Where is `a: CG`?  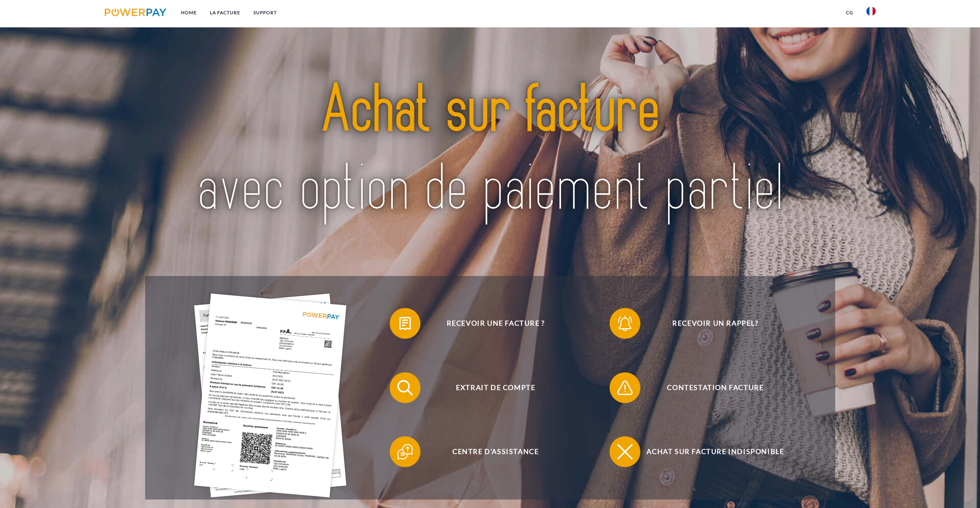 a: CG is located at coordinates (850, 12).